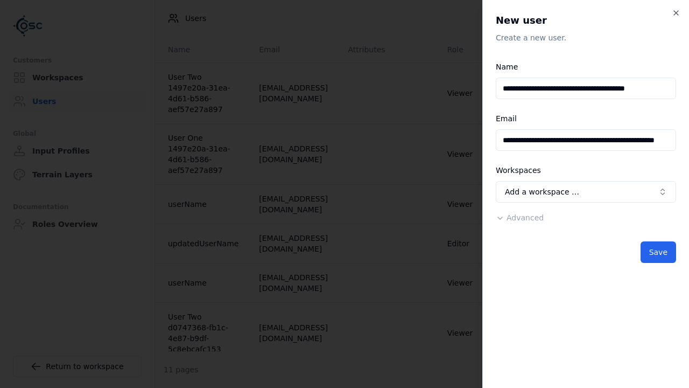 The image size is (689, 388). What do you see at coordinates (658, 252) in the screenshot?
I see `button: Save` at bounding box center [658, 252].